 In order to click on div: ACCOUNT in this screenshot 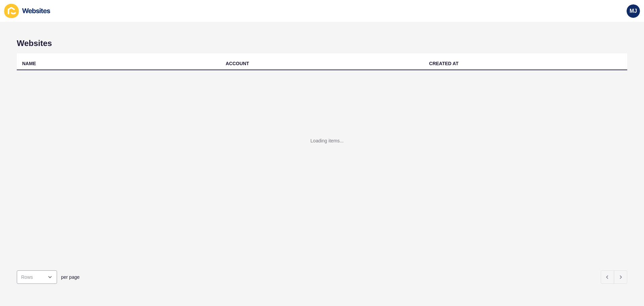, I will do `click(238, 63)`.